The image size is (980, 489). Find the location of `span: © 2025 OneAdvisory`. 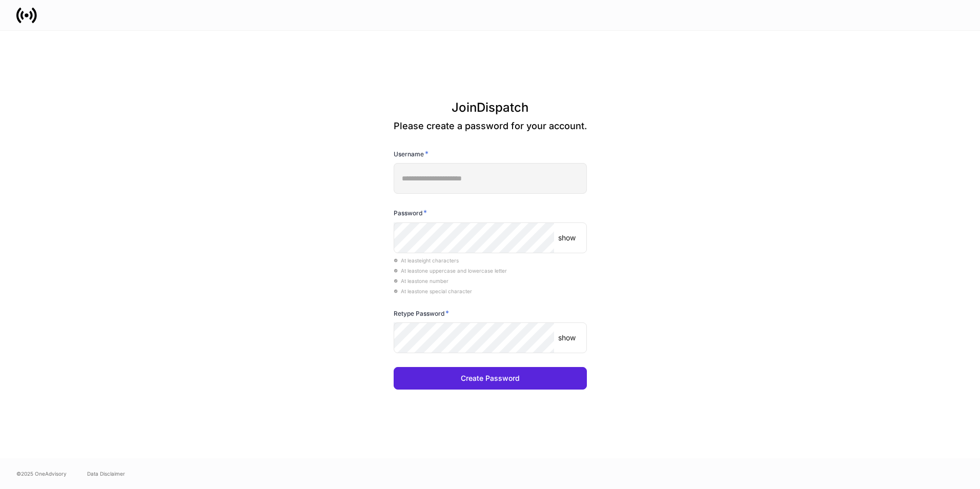

span: © 2025 OneAdvisory is located at coordinates (41, 474).